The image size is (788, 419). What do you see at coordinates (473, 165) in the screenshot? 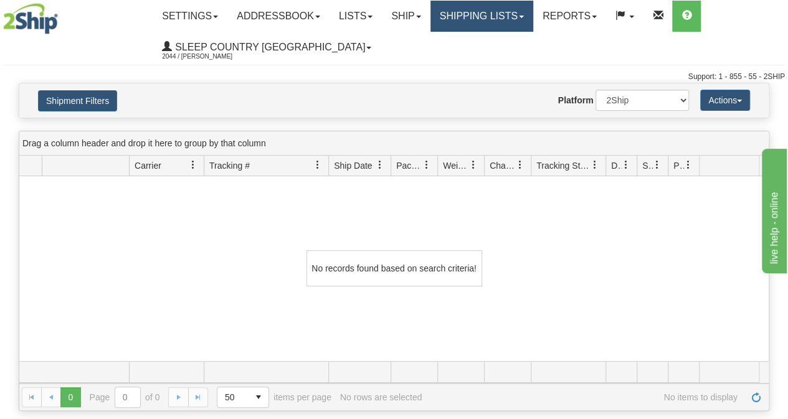
I see `a: Weight filter column settings` at bounding box center [473, 165].